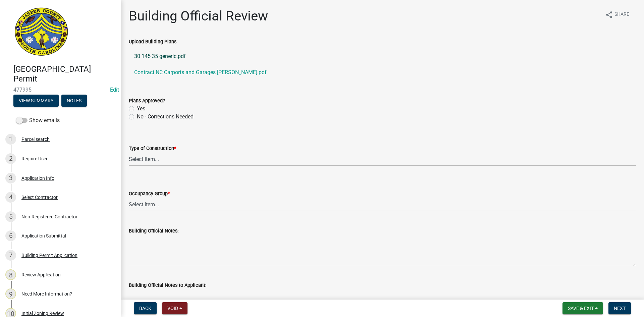 Image resolution: width=644 pixels, height=317 pixels. What do you see at coordinates (620, 308) in the screenshot?
I see `span: Next` at bounding box center [620, 308].